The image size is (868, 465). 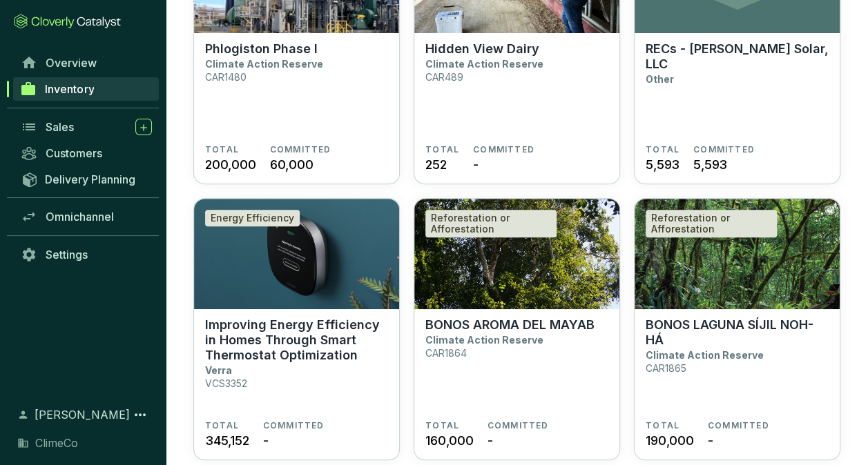 I want to click on p: VCS3352, so click(x=226, y=383).